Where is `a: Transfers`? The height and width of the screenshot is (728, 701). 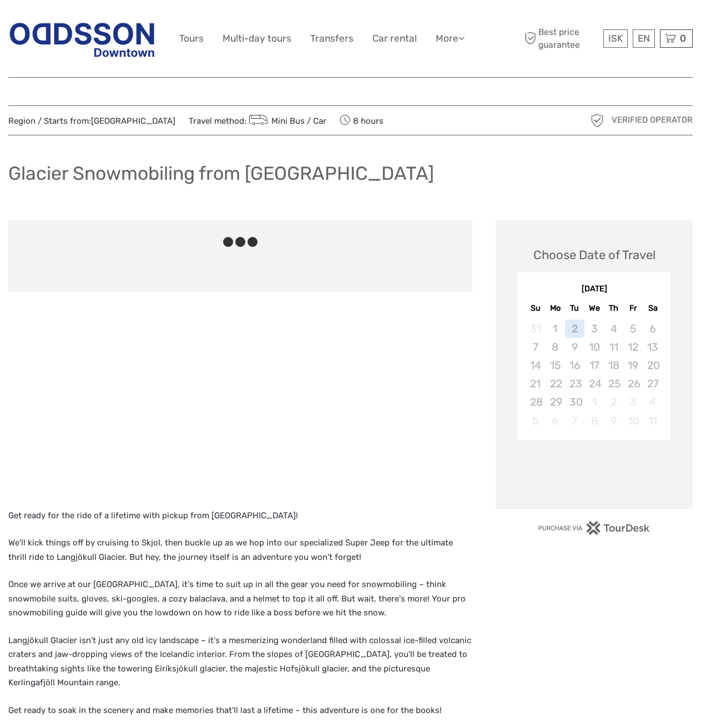 a: Transfers is located at coordinates (332, 38).